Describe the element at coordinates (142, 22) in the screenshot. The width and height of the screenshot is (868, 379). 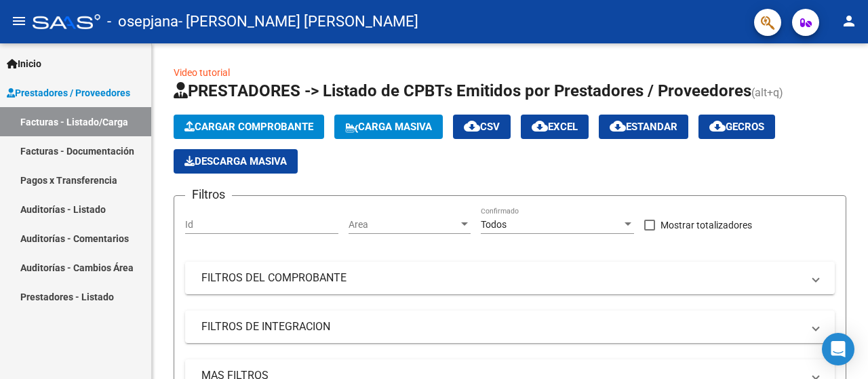
I see `span: - osepjana` at that location.